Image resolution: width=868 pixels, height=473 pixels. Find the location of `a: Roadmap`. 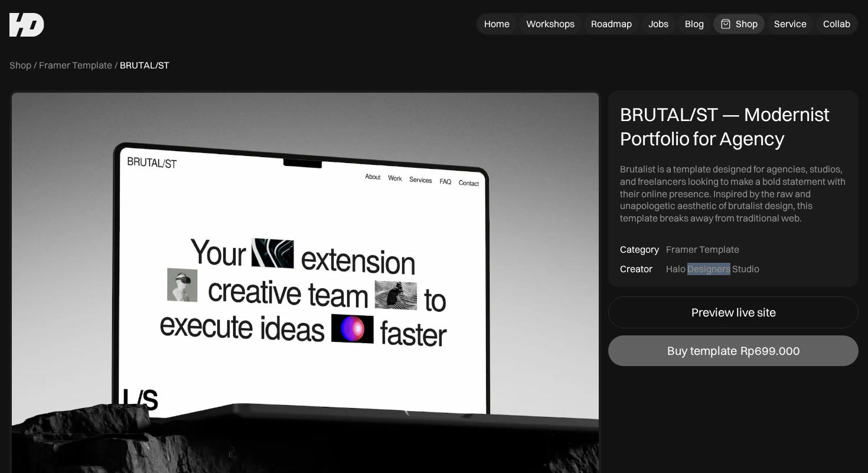

a: Roadmap is located at coordinates (611, 23).